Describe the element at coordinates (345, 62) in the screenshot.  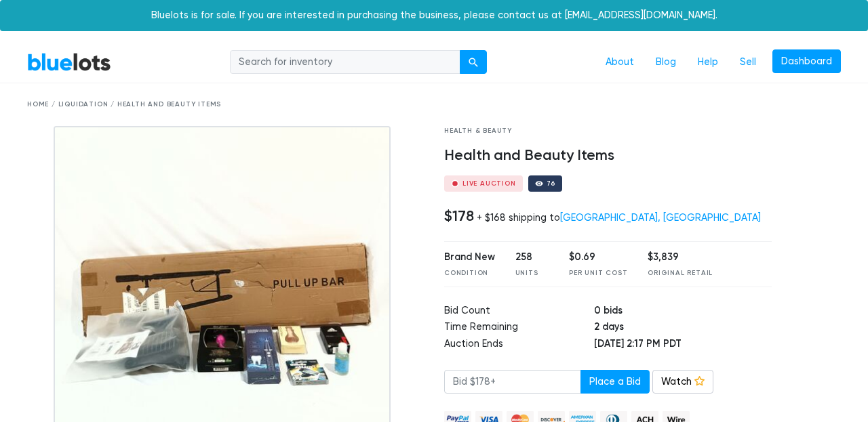
I see `input: Search for inventory` at that location.